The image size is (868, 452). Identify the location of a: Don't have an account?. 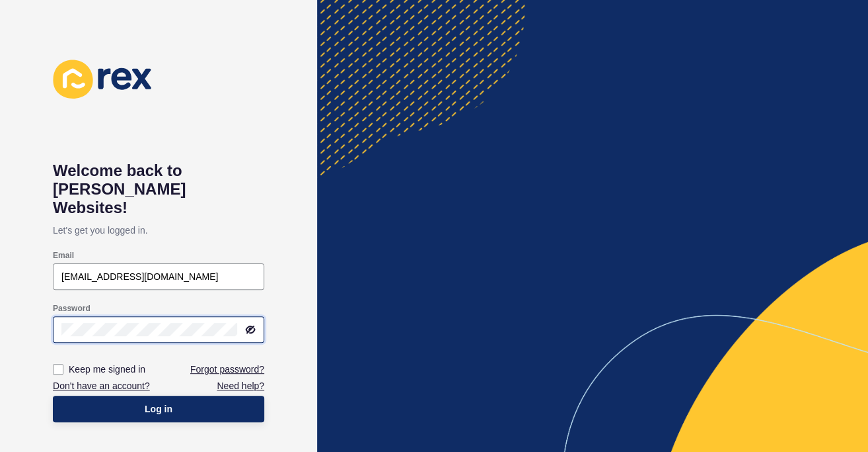
(101, 386).